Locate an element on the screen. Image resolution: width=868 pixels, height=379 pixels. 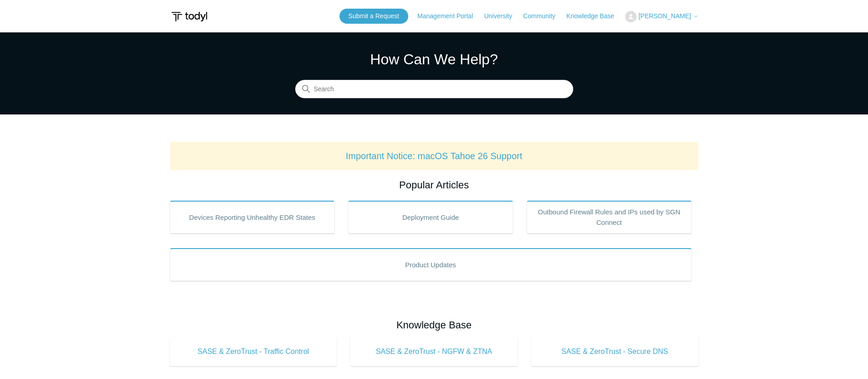
a: Community is located at coordinates (544, 16).